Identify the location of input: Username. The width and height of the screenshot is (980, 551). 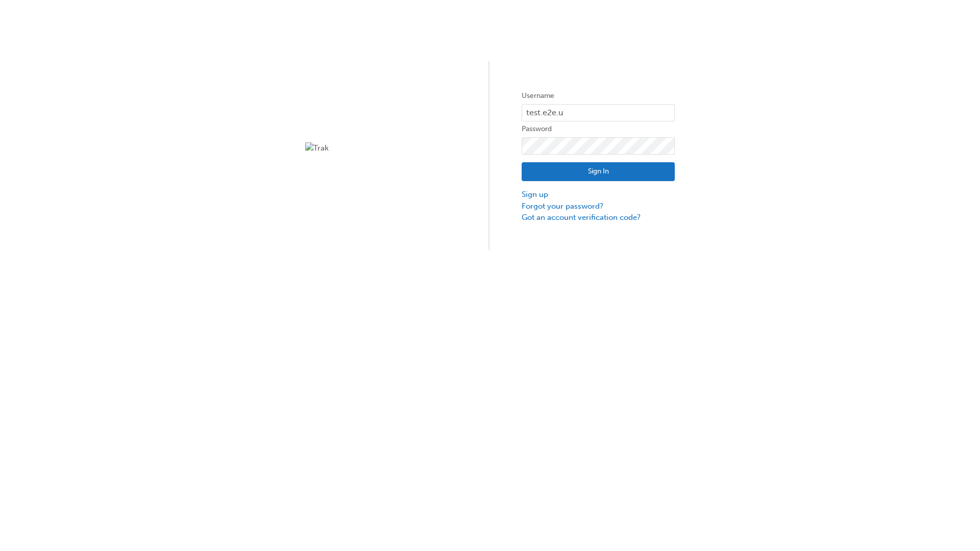
(598, 113).